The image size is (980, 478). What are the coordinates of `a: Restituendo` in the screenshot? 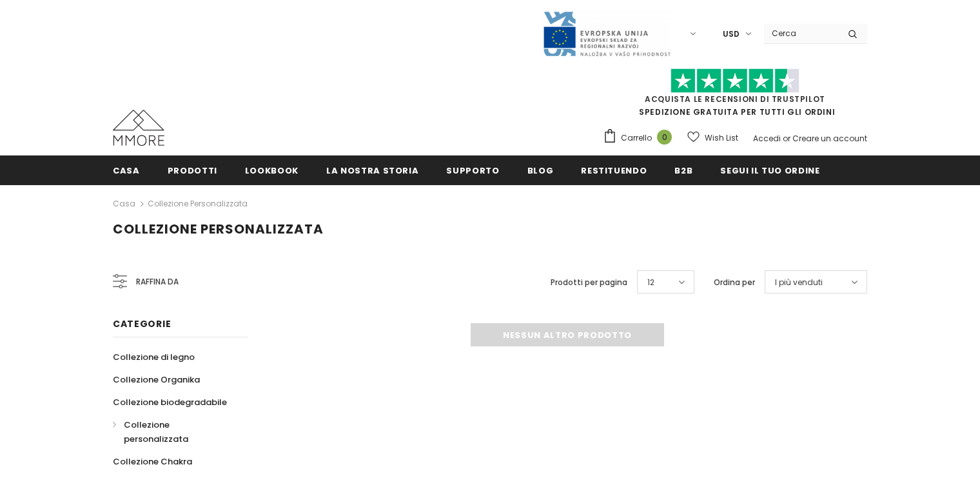 It's located at (614, 170).